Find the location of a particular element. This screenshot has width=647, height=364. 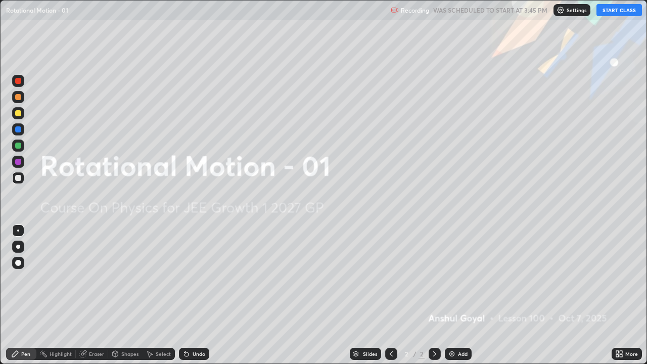

p: Settings is located at coordinates (577, 10).